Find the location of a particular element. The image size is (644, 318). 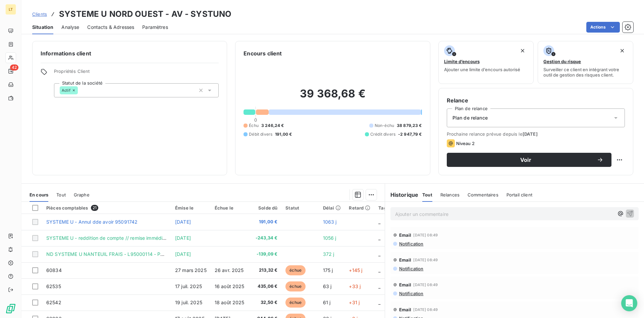

h2: 39 368,68 € is located at coordinates (333, 97).